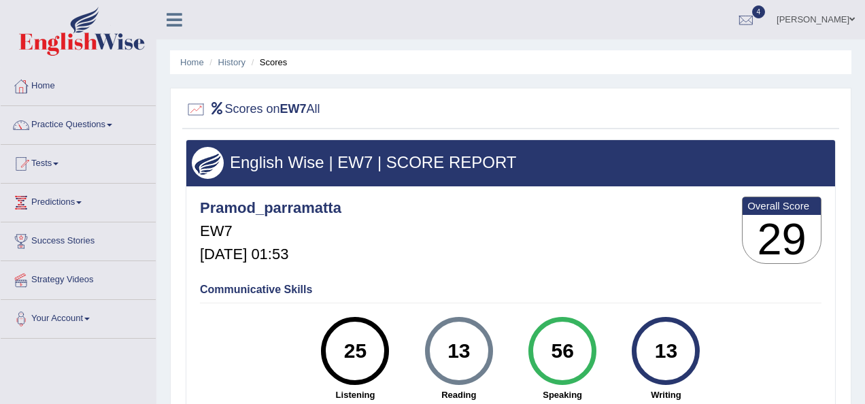 This screenshot has width=865, height=404. What do you see at coordinates (511, 290) in the screenshot?
I see `h4: Communicative Skills` at bounding box center [511, 290].